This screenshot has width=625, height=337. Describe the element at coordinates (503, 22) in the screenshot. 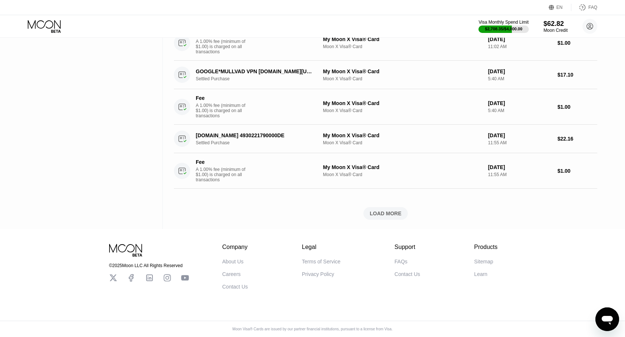

I see `div: Visa Monthly Spend Limit` at that location.